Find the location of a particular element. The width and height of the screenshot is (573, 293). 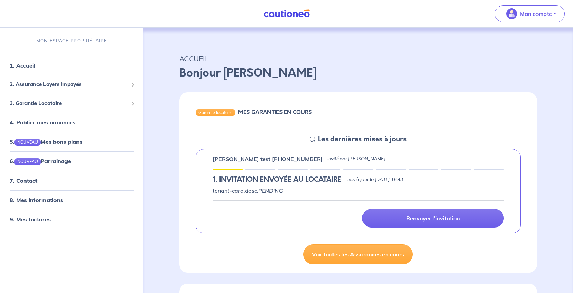

div: 9. Mes factures is located at coordinates (72, 219).